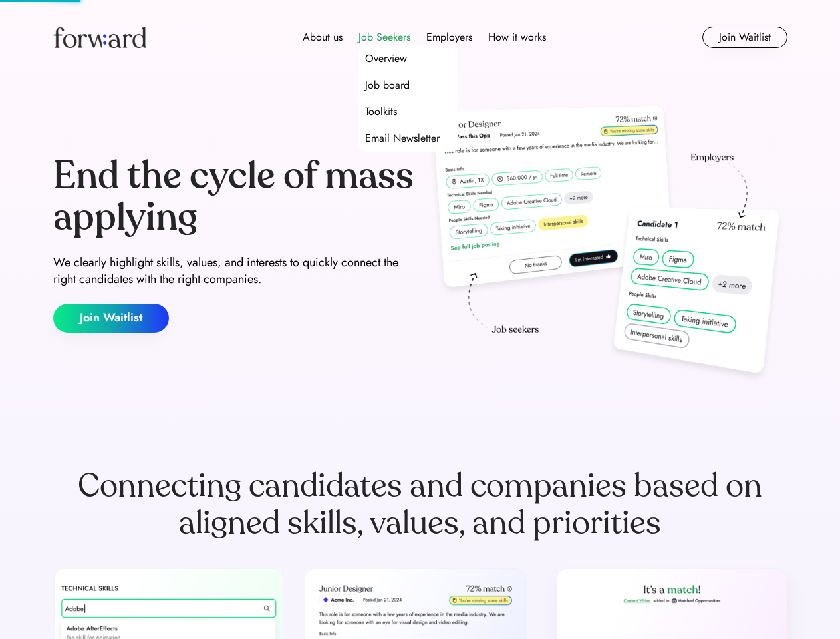  I want to click on div: Job Seekers, so click(385, 37).